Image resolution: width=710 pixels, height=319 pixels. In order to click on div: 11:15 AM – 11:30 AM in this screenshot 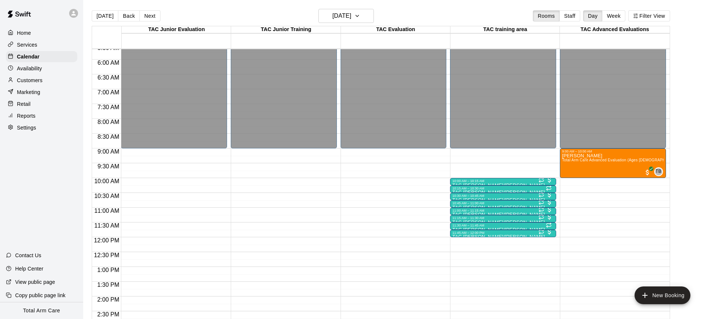, I will do `click(503, 218)`.